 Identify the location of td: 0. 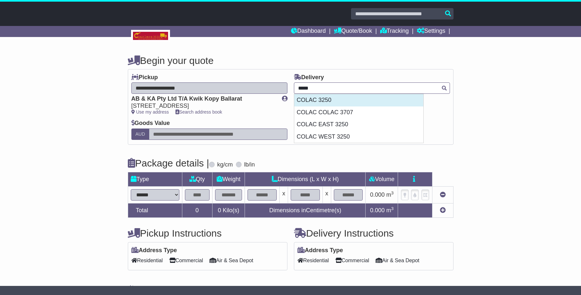
(197, 210).